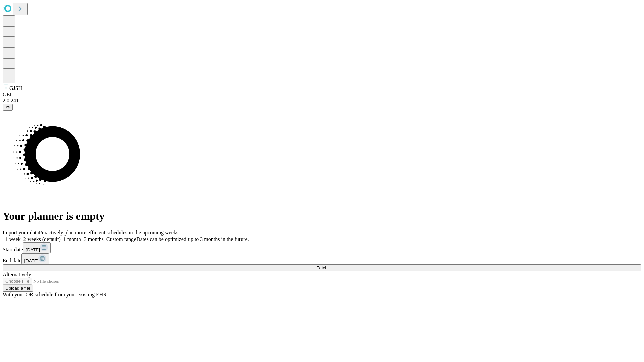  What do you see at coordinates (322, 94) in the screenshot?
I see `div: GEI` at bounding box center [322, 94].